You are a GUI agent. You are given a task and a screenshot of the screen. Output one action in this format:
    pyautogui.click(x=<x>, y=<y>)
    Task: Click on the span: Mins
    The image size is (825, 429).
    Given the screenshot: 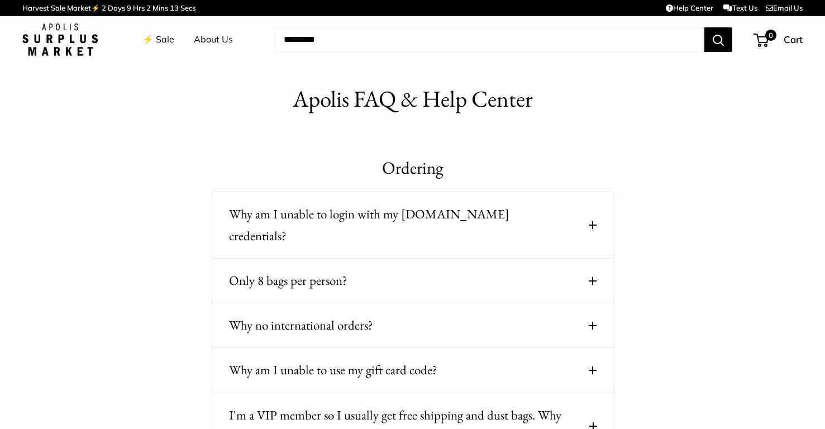 What is the action you would take?
    pyautogui.click(x=160, y=8)
    